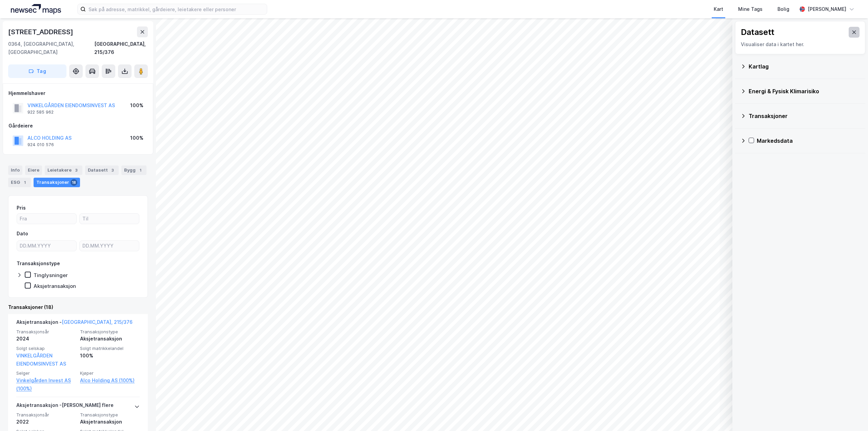 The width and height of the screenshot is (868, 431). Describe the element at coordinates (46, 348) in the screenshot. I see `span: Solgt selskap` at that location.